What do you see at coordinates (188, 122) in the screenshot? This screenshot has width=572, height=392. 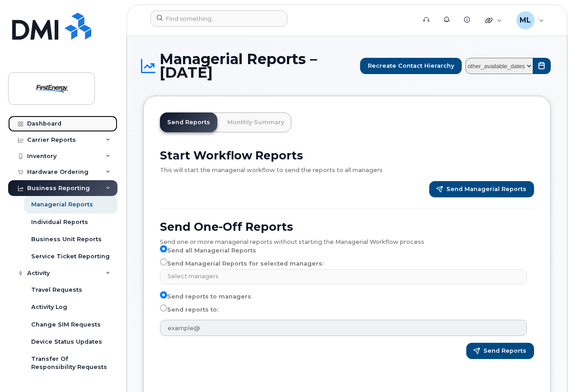 I see `a: Send Reports` at bounding box center [188, 122].